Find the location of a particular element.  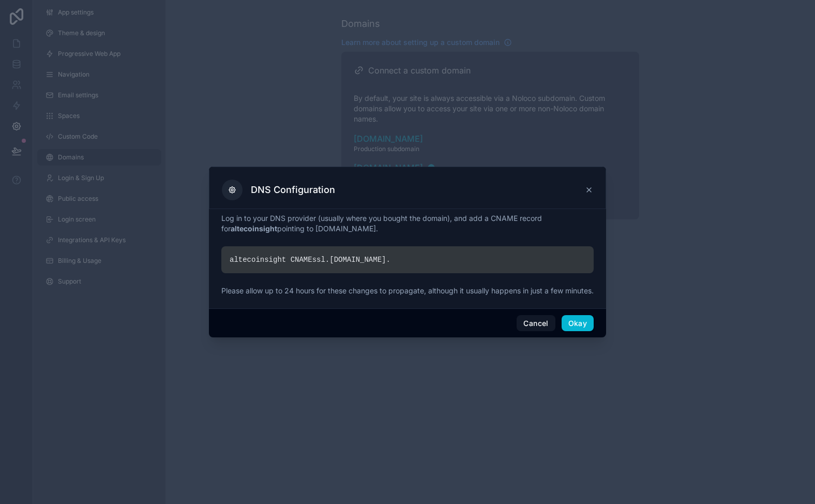

h3: DNS Configuration is located at coordinates (292, 190).